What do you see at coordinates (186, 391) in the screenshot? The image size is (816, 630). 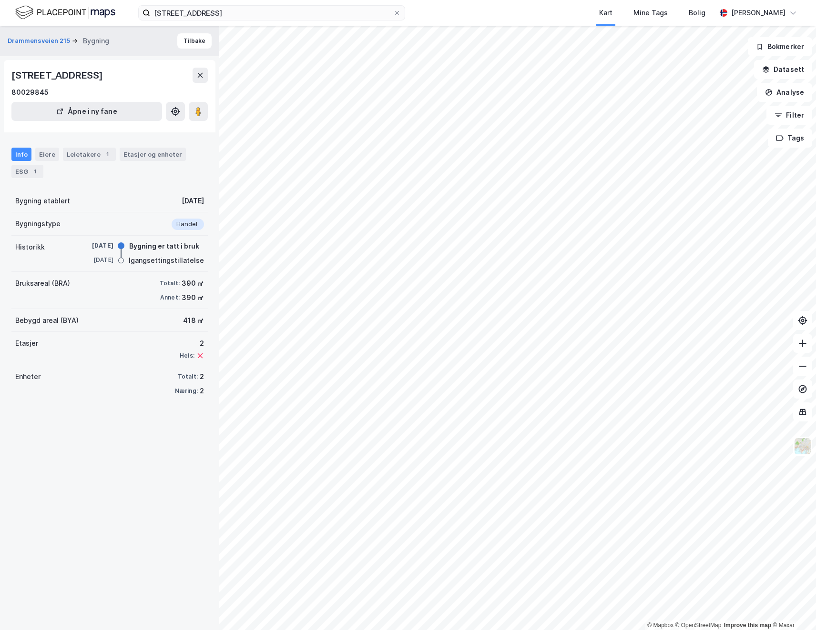 I see `div: Næring:` at bounding box center [186, 391].